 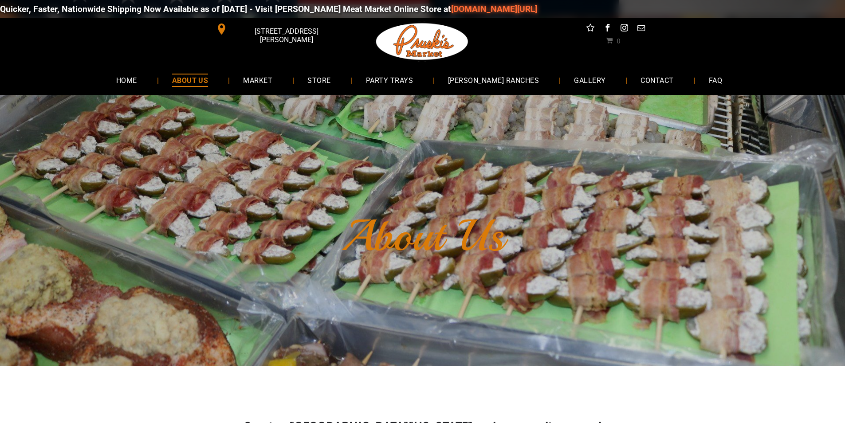 What do you see at coordinates (390, 80) in the screenshot?
I see `a: PARTY TRAYS` at bounding box center [390, 80].